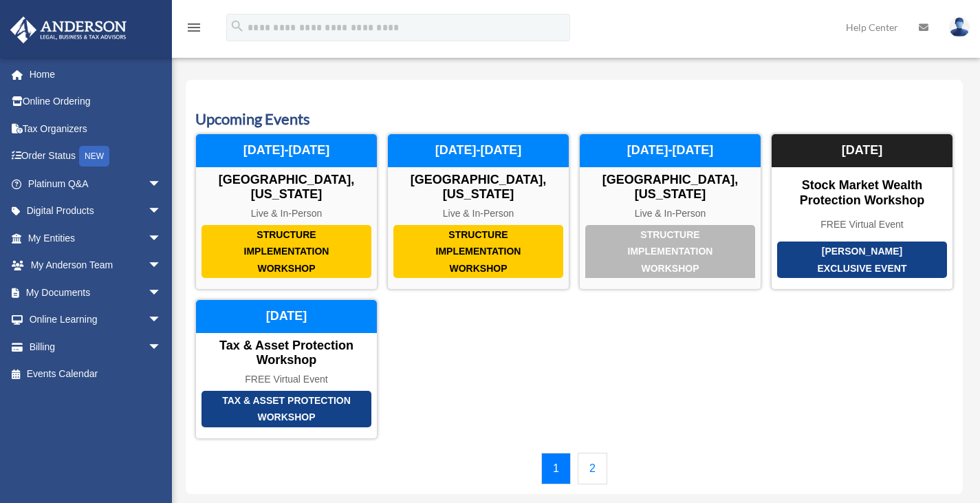 The width and height of the screenshot is (980, 503). What do you see at coordinates (556, 468) in the screenshot?
I see `a: 1` at bounding box center [556, 468].